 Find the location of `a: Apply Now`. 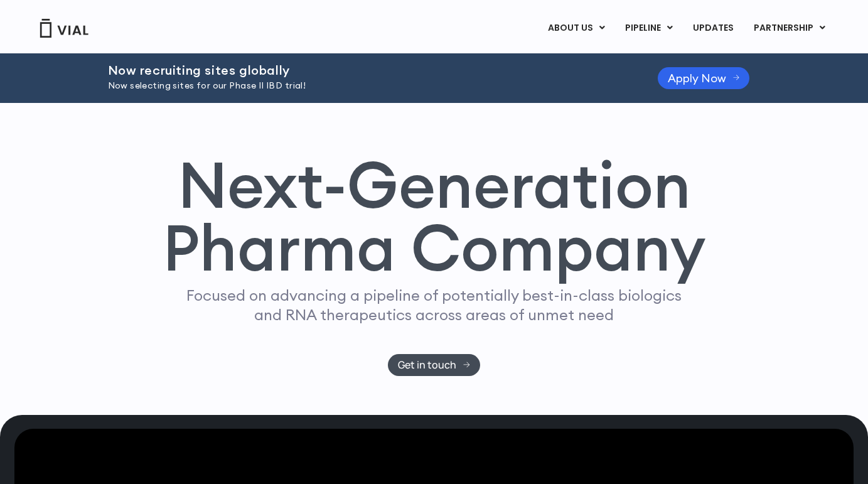

a: Apply Now is located at coordinates (704, 77).